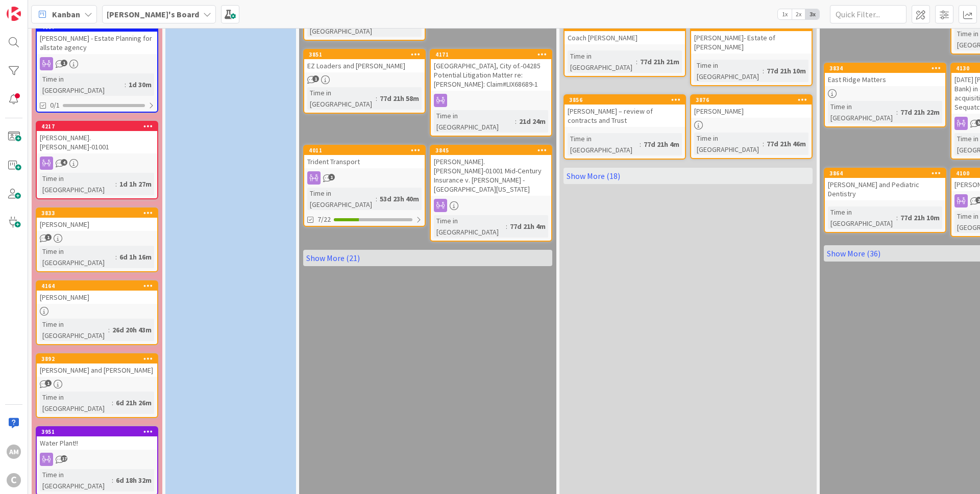 This screenshot has height=494, width=980. What do you see at coordinates (399, 99) in the screenshot?
I see `div: 77d 21h 58m` at bounding box center [399, 99].